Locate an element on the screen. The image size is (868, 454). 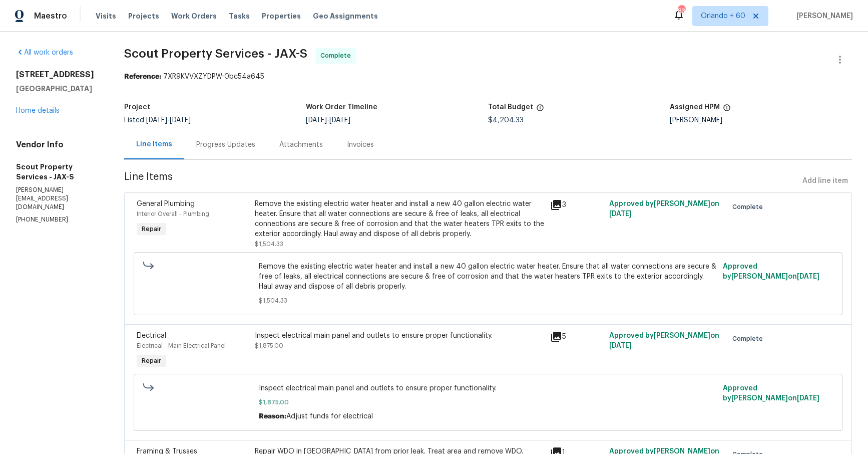
span: Reason: is located at coordinates (272, 416).